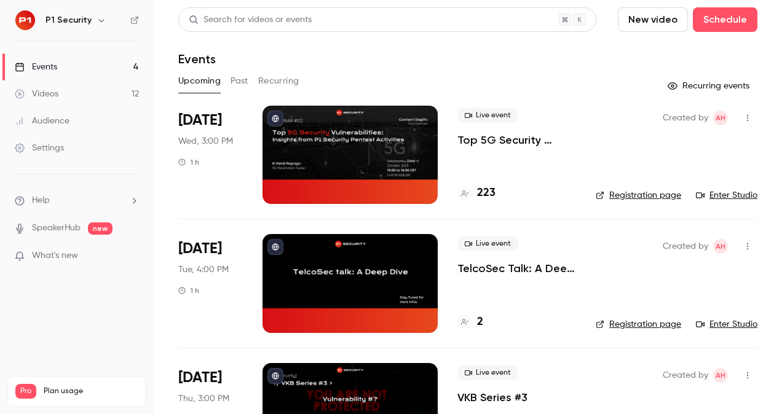 Image resolution: width=782 pixels, height=414 pixels. I want to click on button: Recurring events, so click(710, 86).